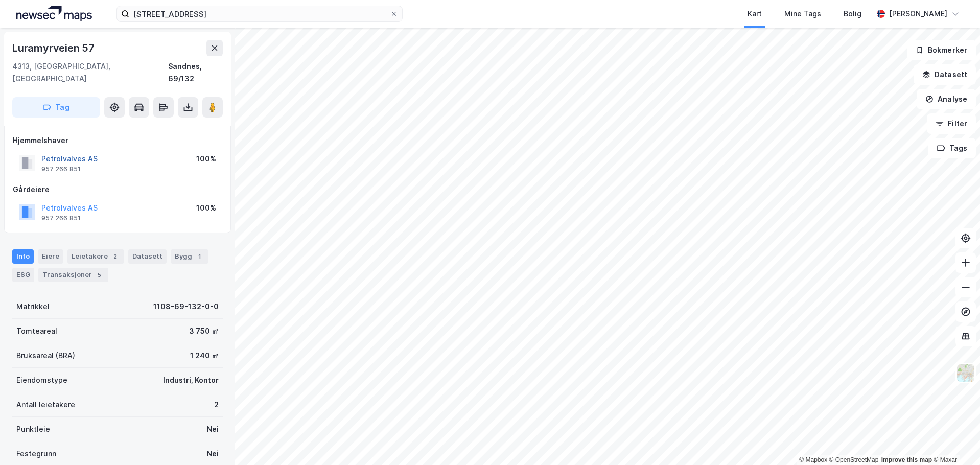 The image size is (980, 465). Describe the element at coordinates (966, 373) in the screenshot. I see `img: Z` at that location.